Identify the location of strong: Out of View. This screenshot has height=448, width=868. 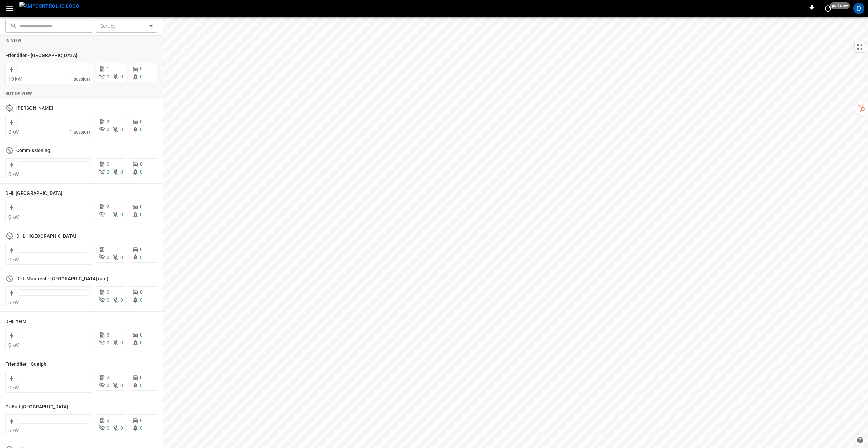
(19, 93).